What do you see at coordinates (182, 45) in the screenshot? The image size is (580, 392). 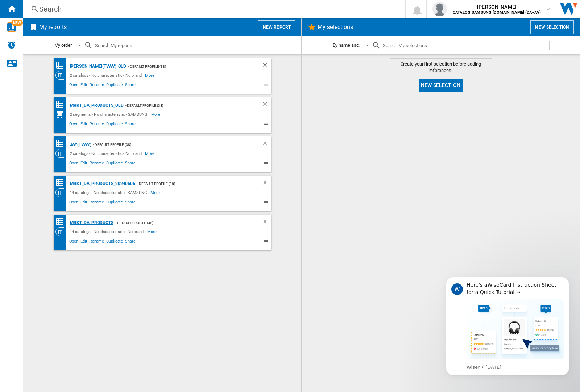 I see `input: Search My reports` at bounding box center [182, 45].